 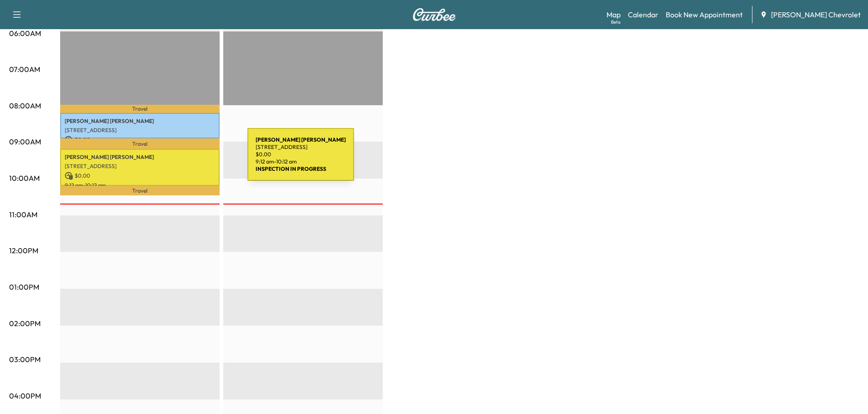 What do you see at coordinates (23, 215) in the screenshot?
I see `p: 11:00AM` at bounding box center [23, 215].